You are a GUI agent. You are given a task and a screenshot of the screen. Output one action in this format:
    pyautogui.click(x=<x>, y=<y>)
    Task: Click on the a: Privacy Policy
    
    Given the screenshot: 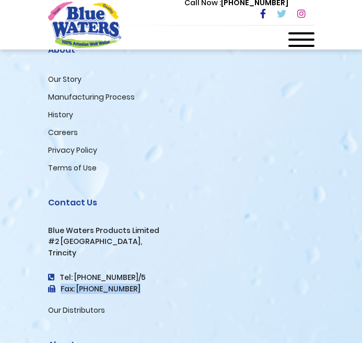 What is the action you would take?
    pyautogui.click(x=73, y=150)
    